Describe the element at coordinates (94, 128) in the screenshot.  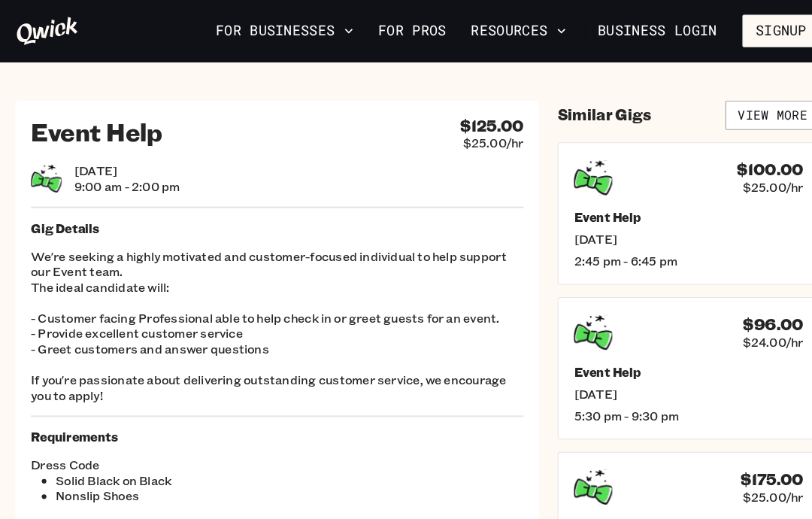
I see `h2: Event Help` at that location.